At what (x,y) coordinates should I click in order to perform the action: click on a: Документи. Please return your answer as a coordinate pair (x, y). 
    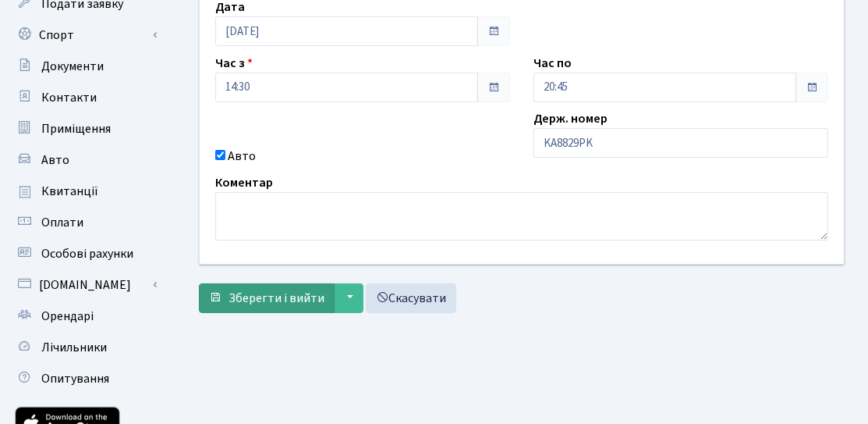
    Looking at the image, I should click on (86, 66).